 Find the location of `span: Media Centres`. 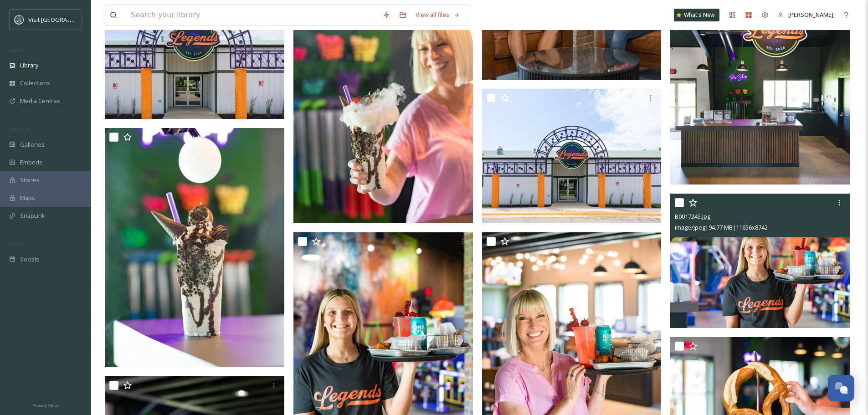

span: Media Centres is located at coordinates (40, 101).